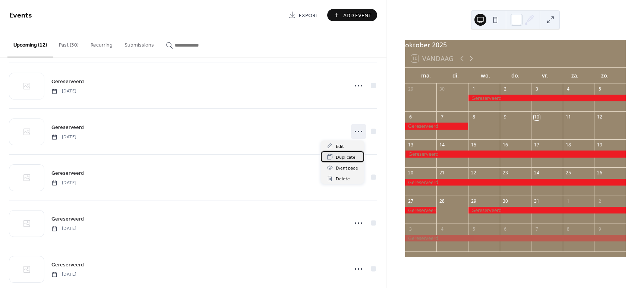 This screenshot has width=644, height=288. Describe the element at coordinates (536, 201) in the screenshot. I see `div: 31` at that location.